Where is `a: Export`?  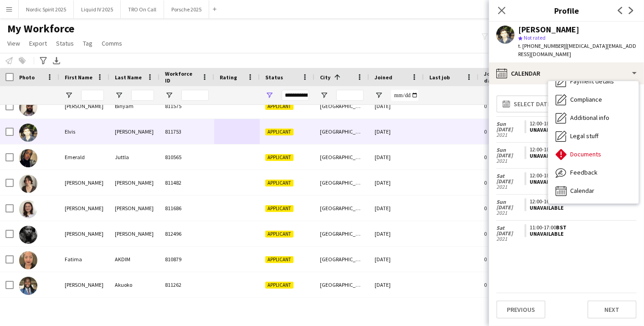 a: Export is located at coordinates (38, 43).